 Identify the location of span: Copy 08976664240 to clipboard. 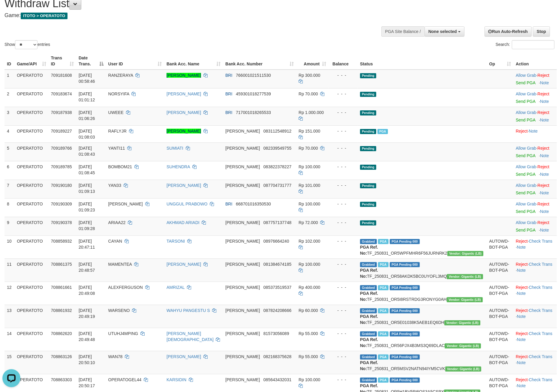
(276, 241).